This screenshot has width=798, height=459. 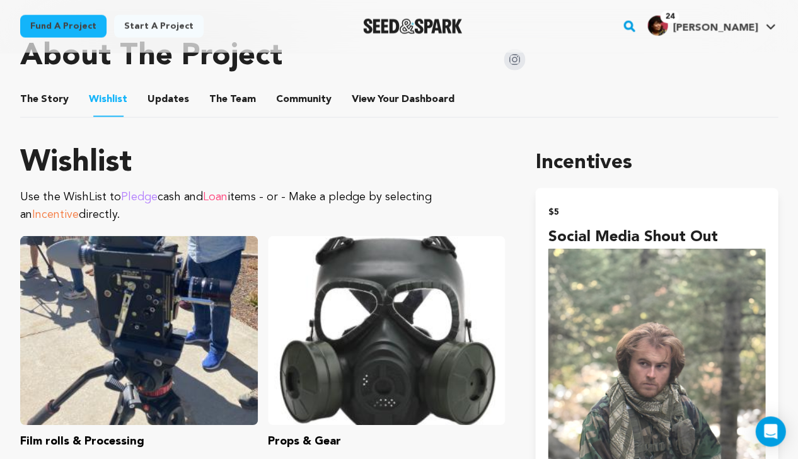 I want to click on a: Rocco G.'s Profile, so click(x=711, y=25).